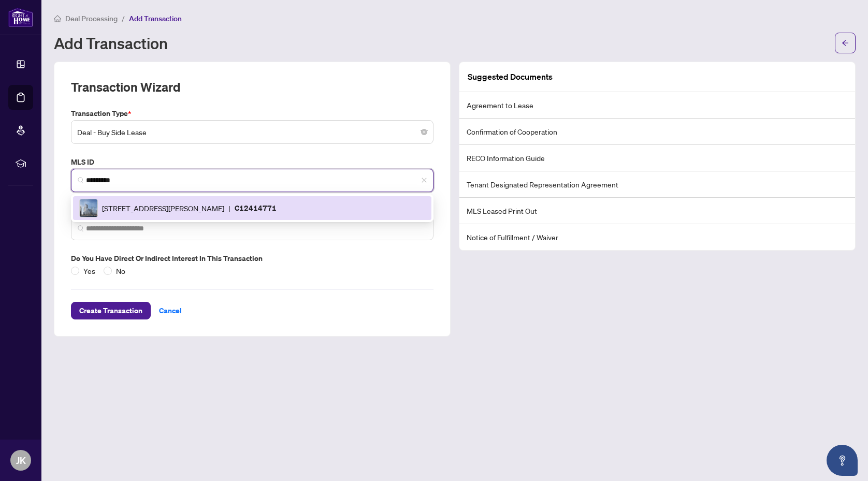 This screenshot has height=481, width=868. I want to click on span: Deal Processing, so click(91, 19).